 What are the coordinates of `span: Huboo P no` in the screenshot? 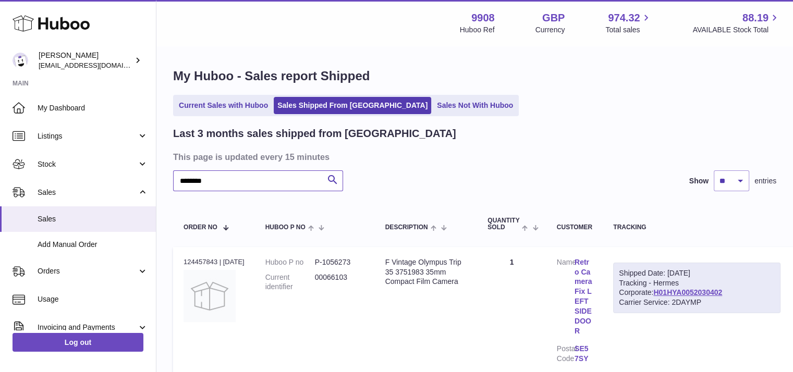 It's located at (285, 227).